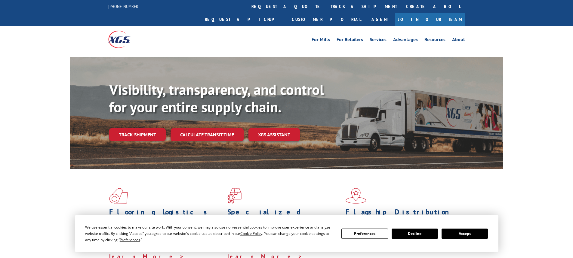 The image size is (573, 258). What do you see at coordinates (378, 41) in the screenshot?
I see `a: Services` at bounding box center [378, 41].